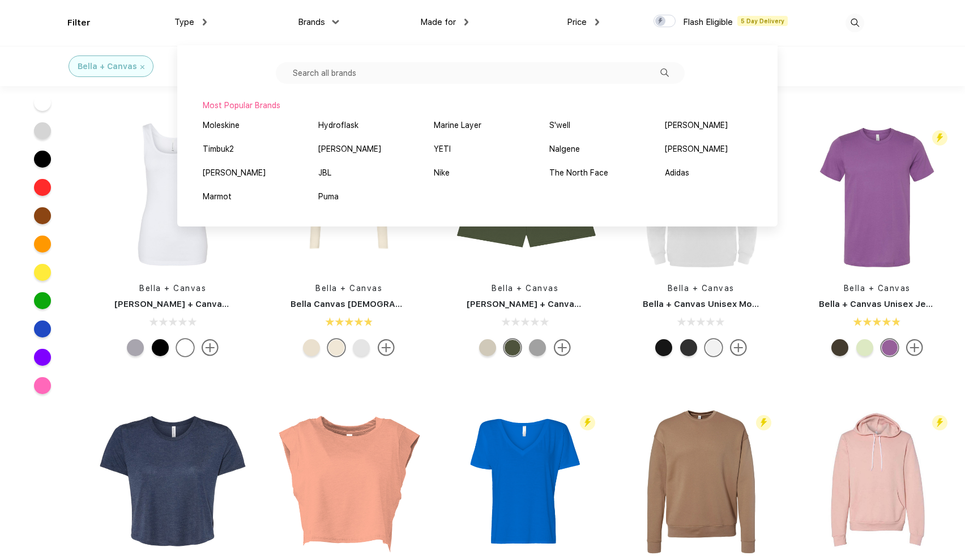 Image resolution: width=965 pixels, height=560 pixels. I want to click on img: filter_dropdown_search.svg, so click(664, 72).